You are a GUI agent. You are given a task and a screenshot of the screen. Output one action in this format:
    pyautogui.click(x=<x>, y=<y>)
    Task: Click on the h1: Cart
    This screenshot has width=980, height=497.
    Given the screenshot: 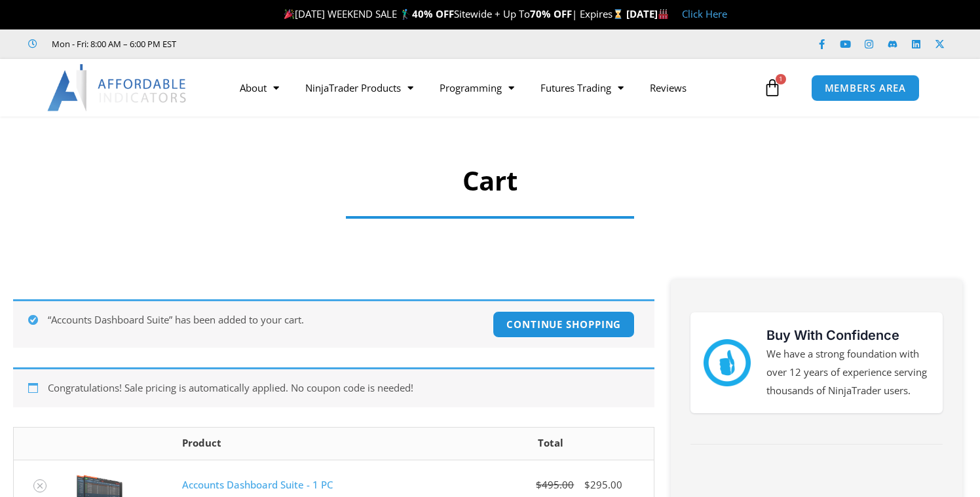 What is the action you would take?
    pyautogui.click(x=490, y=181)
    